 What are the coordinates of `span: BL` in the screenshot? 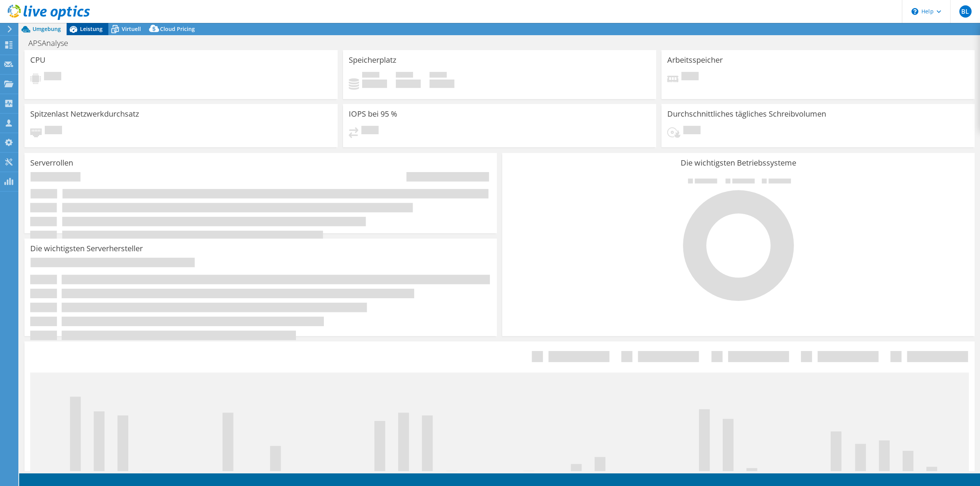 It's located at (966, 11).